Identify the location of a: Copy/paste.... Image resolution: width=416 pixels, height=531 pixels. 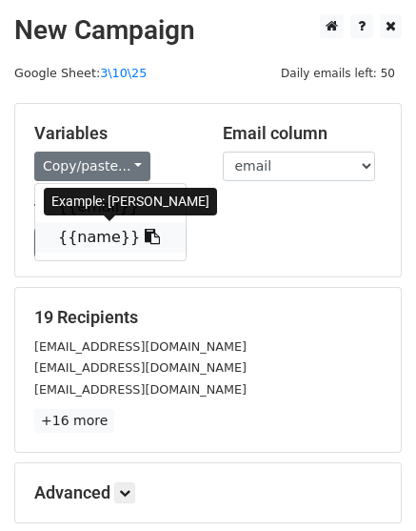
(92, 166).